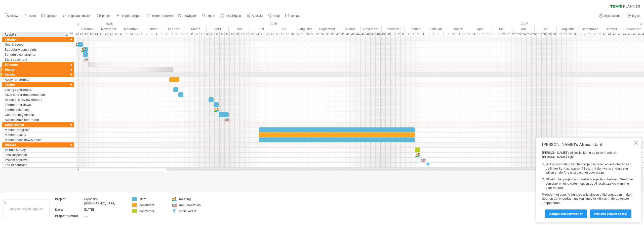  What do you see at coordinates (544, 34) in the screenshot?
I see `div: 28` at bounding box center [544, 34].